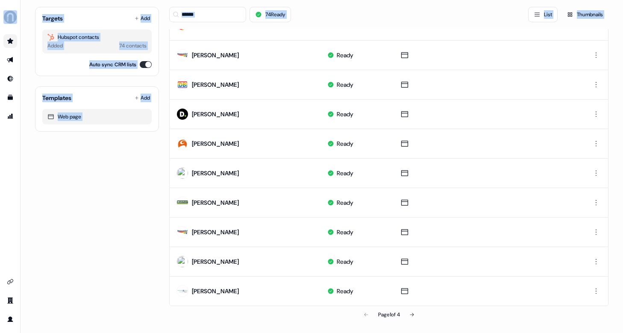 The image size is (623, 333). What do you see at coordinates (10, 60) in the screenshot?
I see `a: Go to outbound experience` at bounding box center [10, 60].